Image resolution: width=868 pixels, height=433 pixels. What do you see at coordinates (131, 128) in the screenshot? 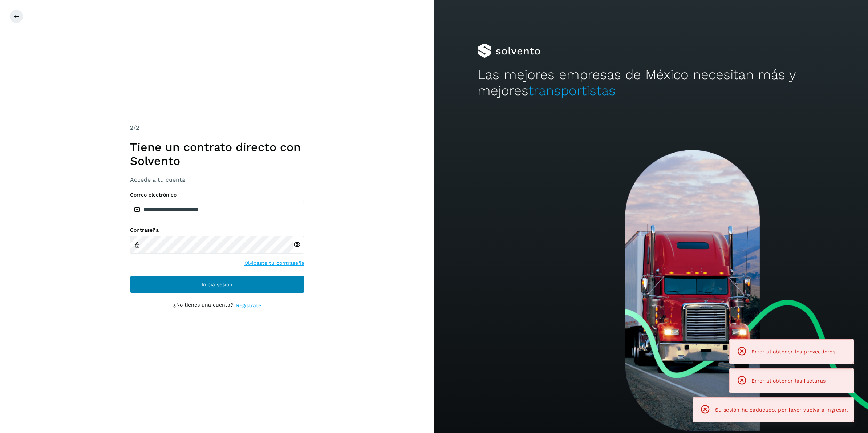
I see `span: 2` at bounding box center [131, 128].